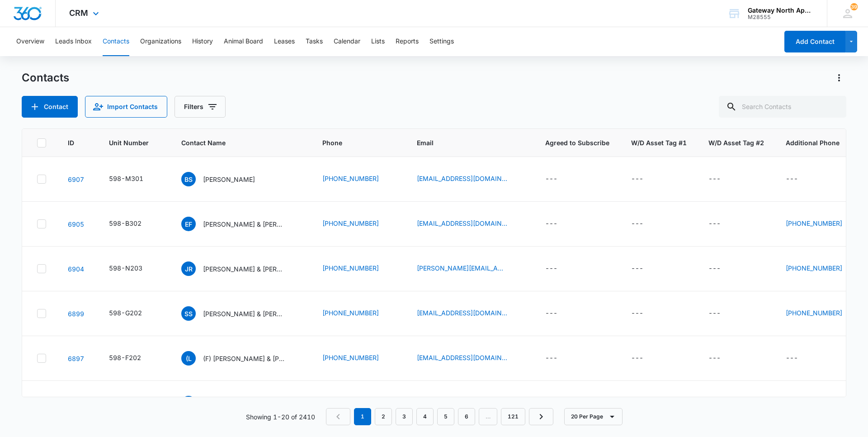 The image size is (868, 437). Describe the element at coordinates (76, 358) in the screenshot. I see `a: Navigate to contact details page for (F) Lilia Castaneda & Gonzalo Santos & Tania C. Santos` at that location.